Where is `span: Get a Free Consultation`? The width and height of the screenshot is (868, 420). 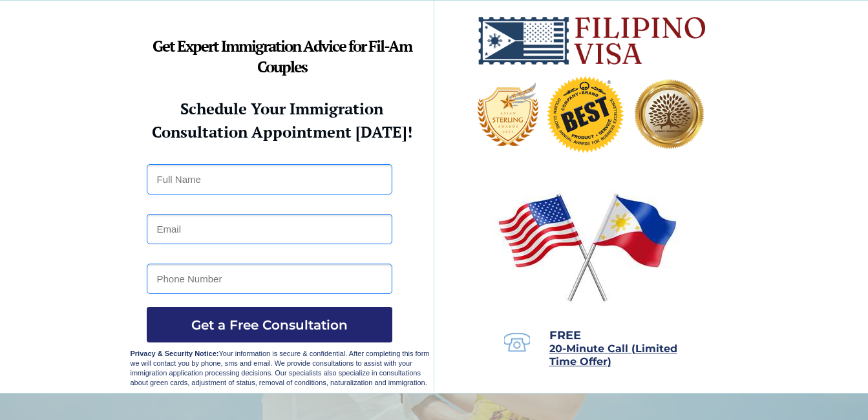 span: Get a Free Consultation is located at coordinates (270, 325).